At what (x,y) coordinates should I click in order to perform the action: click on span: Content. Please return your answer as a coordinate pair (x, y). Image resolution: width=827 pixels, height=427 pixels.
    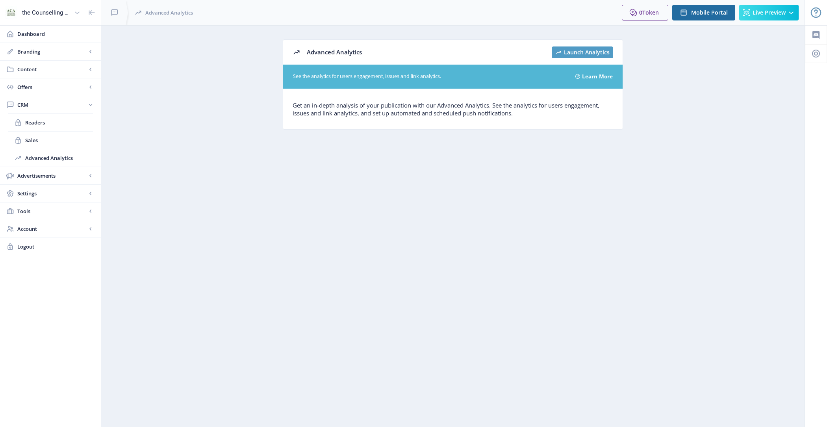
    Looking at the image, I should click on (52, 69).